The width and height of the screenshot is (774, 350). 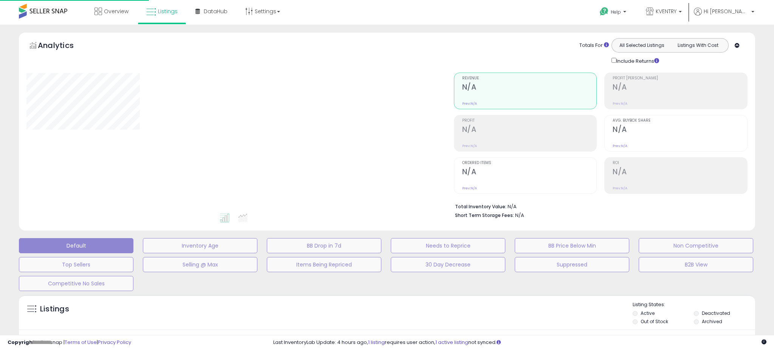 What do you see at coordinates (697, 45) in the screenshot?
I see `button: Listings With Cost` at bounding box center [697, 45].